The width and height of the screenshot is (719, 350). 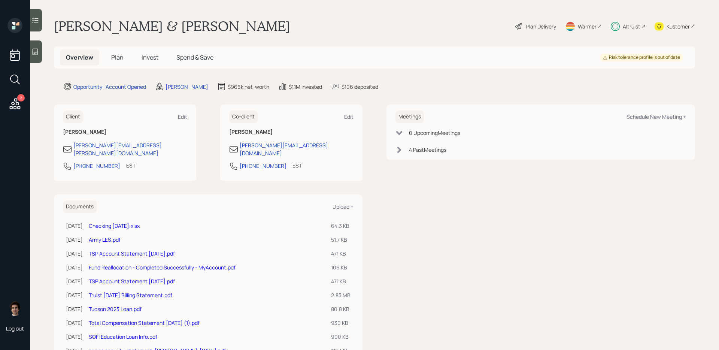 What do you see at coordinates (631, 26) in the screenshot?
I see `div: Altruist` at bounding box center [631, 26].